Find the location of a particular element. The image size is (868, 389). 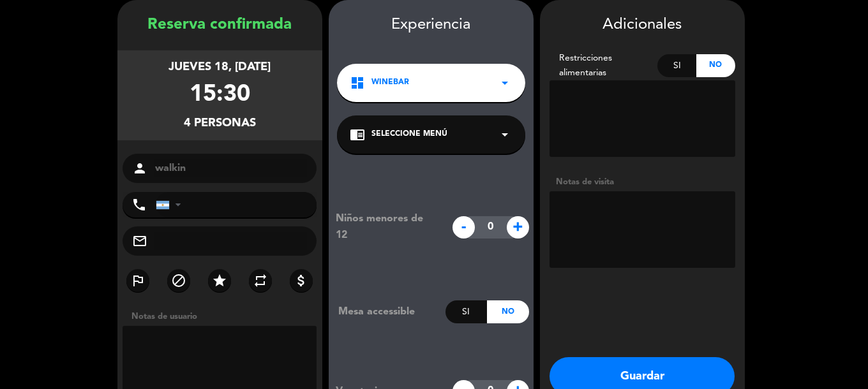

div: Reserva confirmada is located at coordinates (220, 25).